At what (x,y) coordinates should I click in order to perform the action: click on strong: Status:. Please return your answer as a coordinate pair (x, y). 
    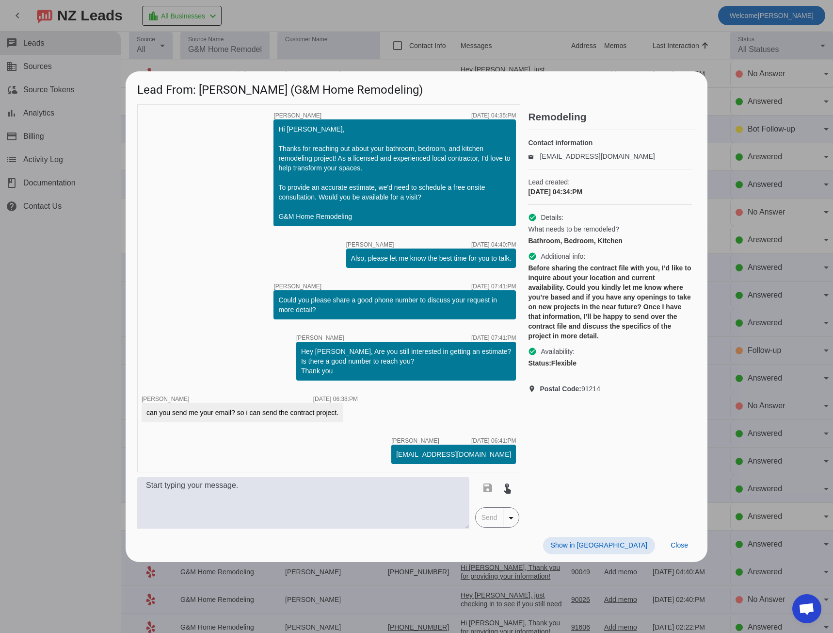
    Looking at the image, I should click on (539, 363).